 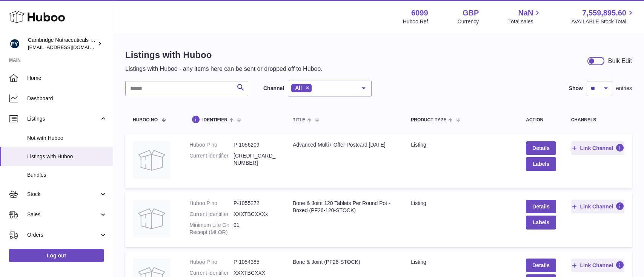 I want to click on dd: P-1054385, so click(x=255, y=262).